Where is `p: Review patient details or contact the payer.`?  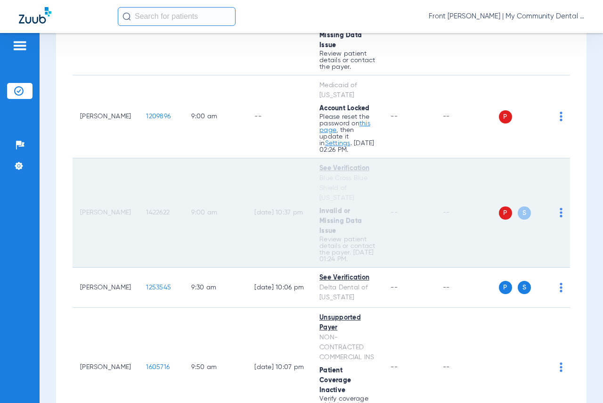
p: Review patient details or contact the payer. is located at coordinates (347, 60).